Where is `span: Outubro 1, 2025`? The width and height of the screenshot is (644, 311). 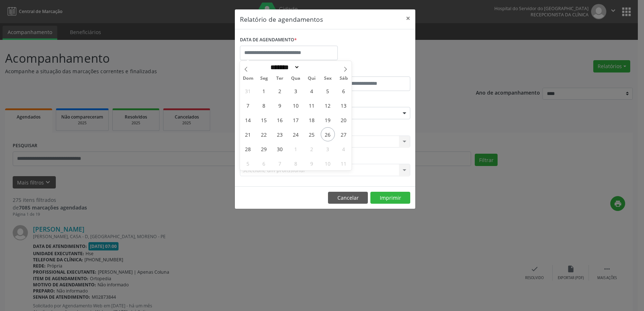
span: Outubro 1, 2025 is located at coordinates (296, 149).